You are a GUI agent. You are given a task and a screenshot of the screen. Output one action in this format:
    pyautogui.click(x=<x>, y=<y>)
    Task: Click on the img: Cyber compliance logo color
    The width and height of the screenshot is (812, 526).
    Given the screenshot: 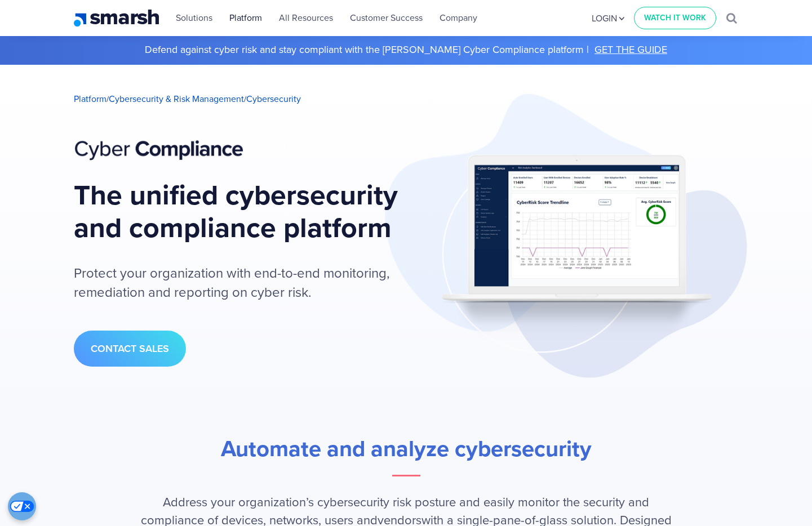 What is the action you would take?
    pyautogui.click(x=159, y=148)
    